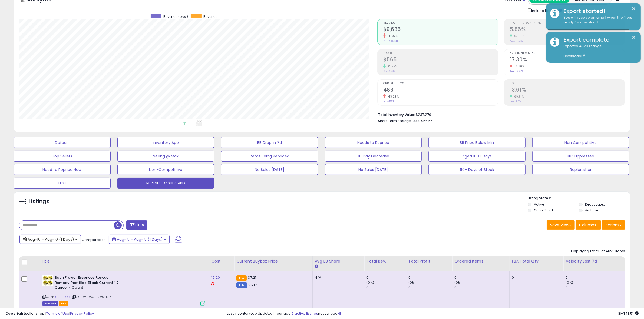 The width and height of the screenshot is (644, 319). What do you see at coordinates (440, 90) in the screenshot?
I see `h2: 483` at bounding box center [440, 90].